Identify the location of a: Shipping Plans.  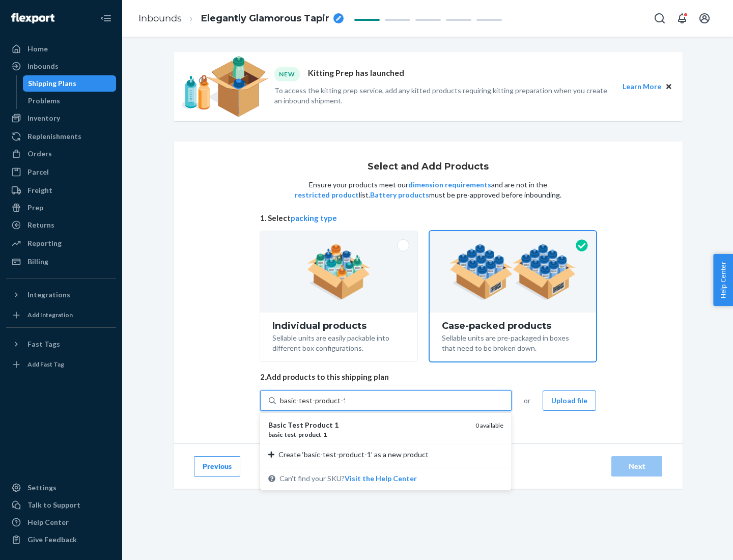
(69, 84).